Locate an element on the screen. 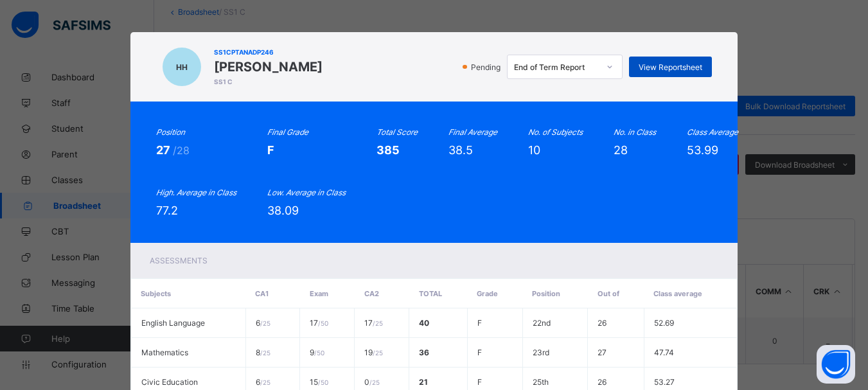  span: 10 is located at coordinates (534, 150).